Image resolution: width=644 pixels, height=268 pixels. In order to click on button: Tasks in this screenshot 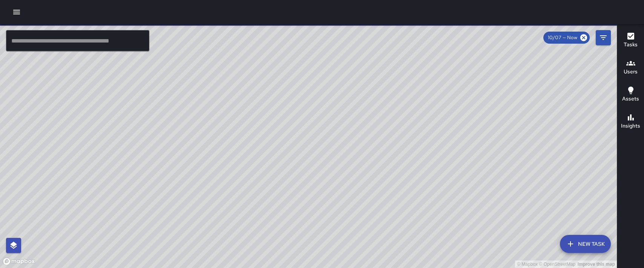, I will do `click(630, 41)`.